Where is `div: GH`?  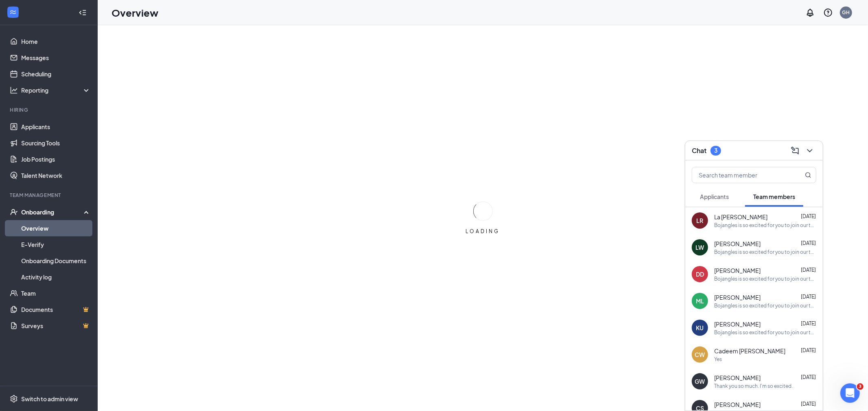
div: GH is located at coordinates (846, 12).